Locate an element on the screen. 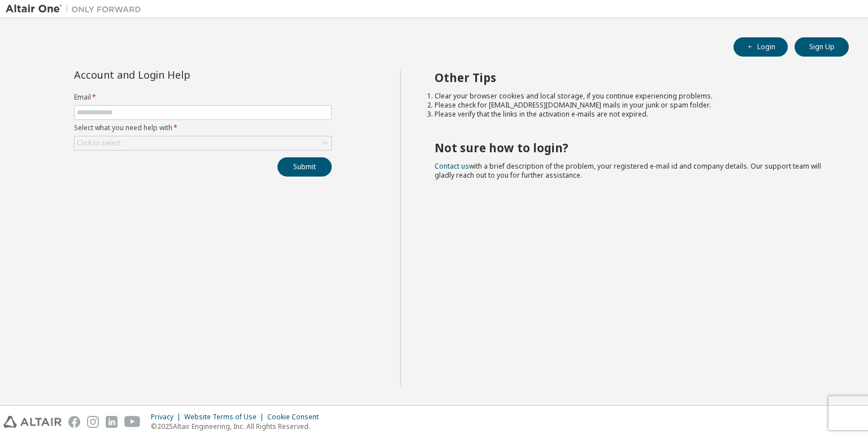  label: Select what you need help with is located at coordinates (202, 128).